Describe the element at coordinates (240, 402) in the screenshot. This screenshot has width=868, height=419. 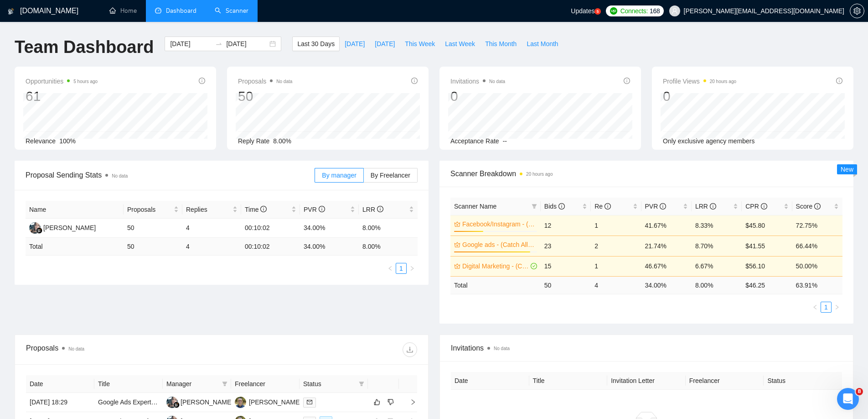
I see `img: RG` at that location.